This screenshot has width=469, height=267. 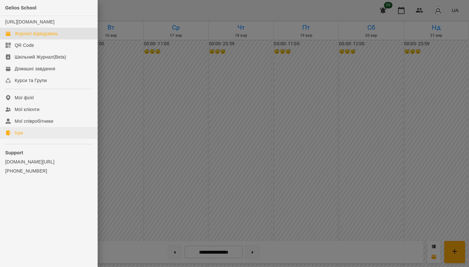 I want to click on div: Курси та Групи, so click(x=31, y=80).